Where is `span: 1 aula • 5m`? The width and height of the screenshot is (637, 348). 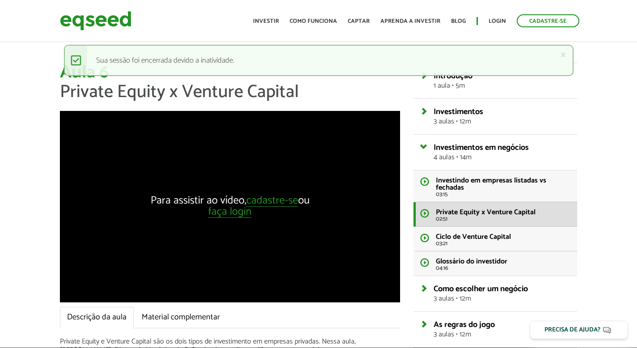
span: 1 aula • 5m is located at coordinates (502, 86).